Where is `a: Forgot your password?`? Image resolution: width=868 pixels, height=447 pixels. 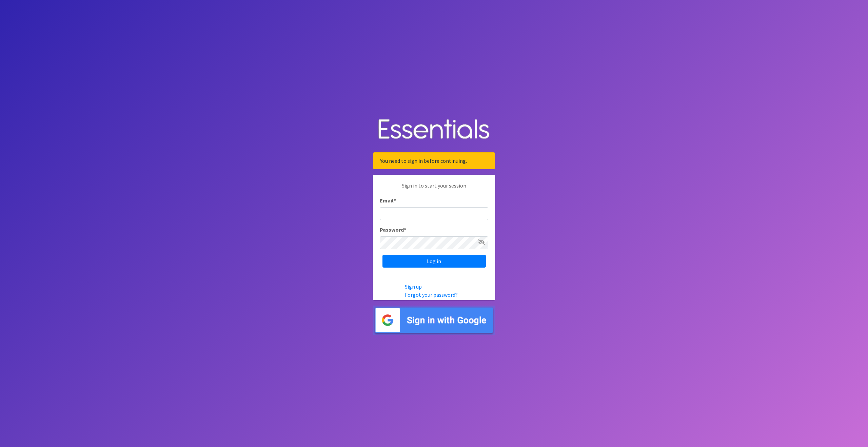
a: Forgot your password? is located at coordinates (431, 295).